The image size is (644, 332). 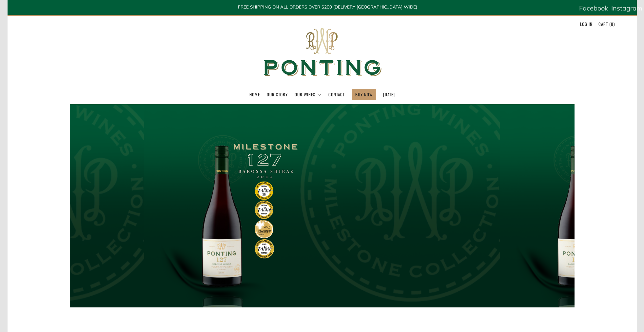 What do you see at coordinates (626, 8) in the screenshot?
I see `span: Instagram` at bounding box center [626, 8].